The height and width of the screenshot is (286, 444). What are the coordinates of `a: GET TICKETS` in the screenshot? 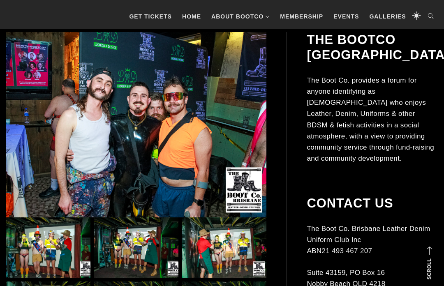 It's located at (151, 16).